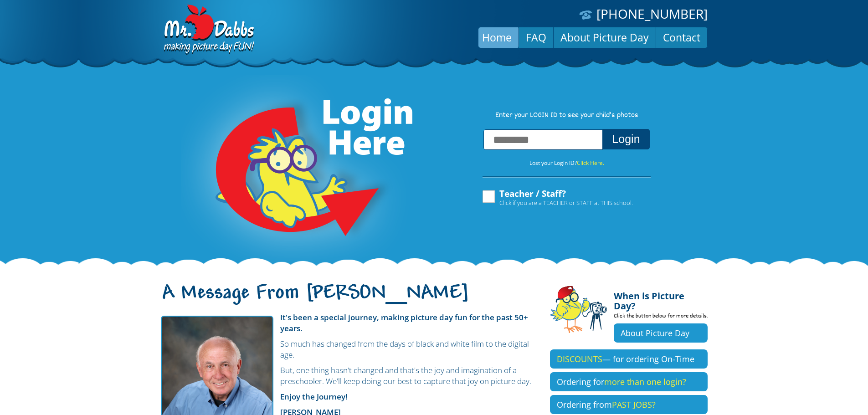 The image size is (868, 415). Describe the element at coordinates (629, 404) in the screenshot. I see `a: Ordering fromPAST JOBS?` at that location.